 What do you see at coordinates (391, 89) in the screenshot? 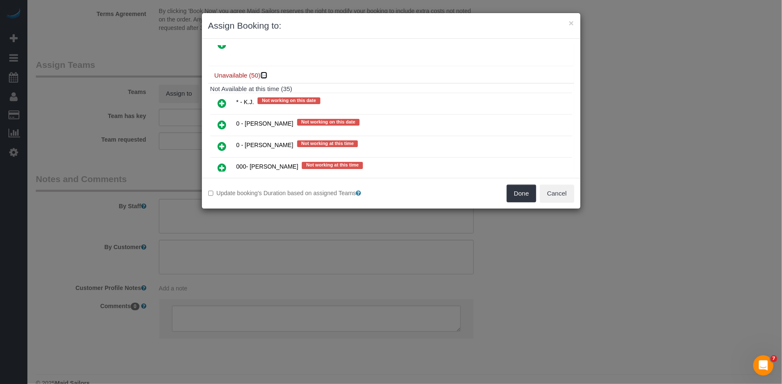
I see `h4: Not Available at this time (35)` at bounding box center [391, 89].